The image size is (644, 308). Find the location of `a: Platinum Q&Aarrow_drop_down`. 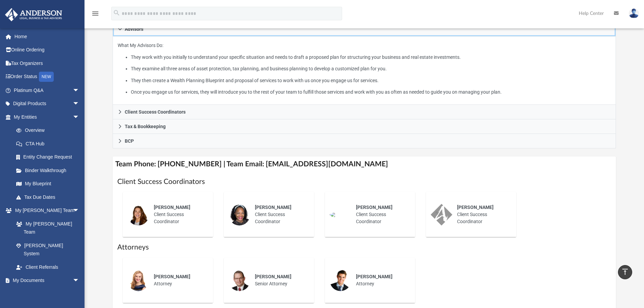

a: Platinum Q&Aarrow_drop_down is located at coordinates (47, 91).